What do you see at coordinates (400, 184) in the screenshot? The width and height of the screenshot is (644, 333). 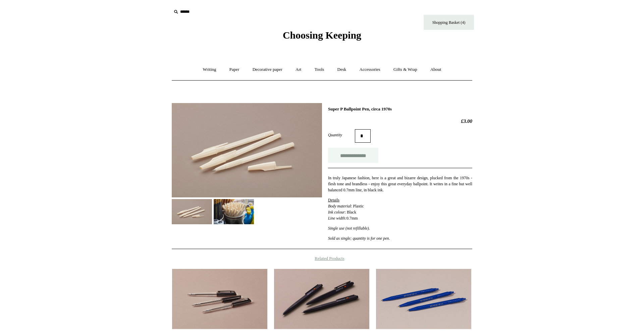 I see `p: In truly Japanese fashion, here is a great and bizarre design, plucked from the 1970s - flesh ton...` at bounding box center [400, 184].